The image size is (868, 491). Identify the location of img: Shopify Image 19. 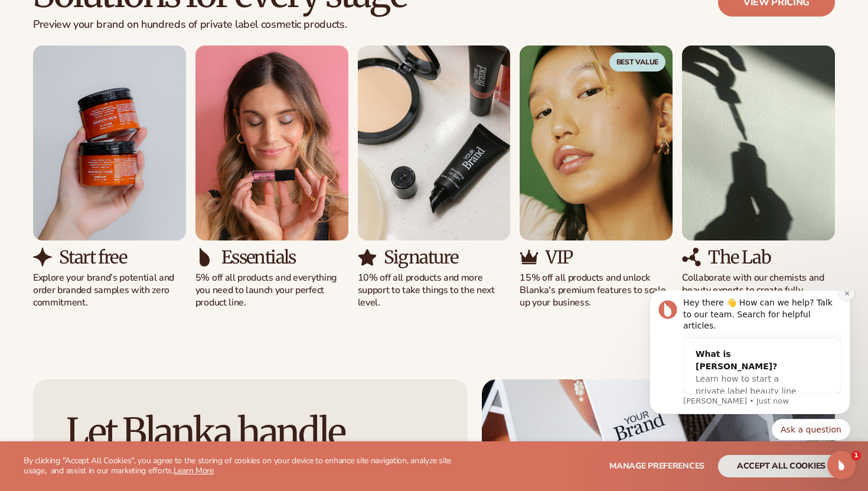
(692, 257).